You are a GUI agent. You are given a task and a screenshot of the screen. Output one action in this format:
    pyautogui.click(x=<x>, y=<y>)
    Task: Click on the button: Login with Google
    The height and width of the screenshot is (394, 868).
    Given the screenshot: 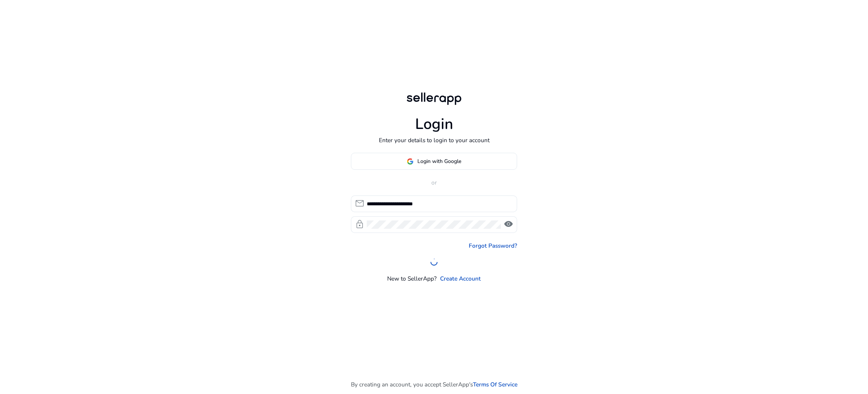 What is the action you would take?
    pyautogui.click(x=434, y=161)
    